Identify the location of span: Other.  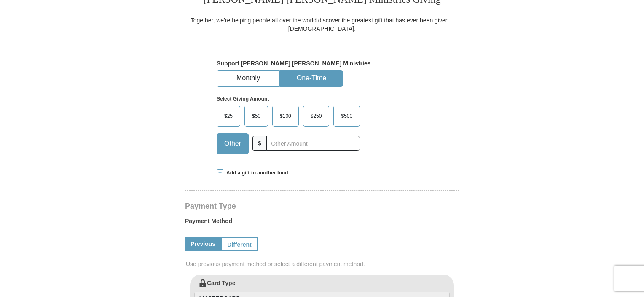
(233, 143).